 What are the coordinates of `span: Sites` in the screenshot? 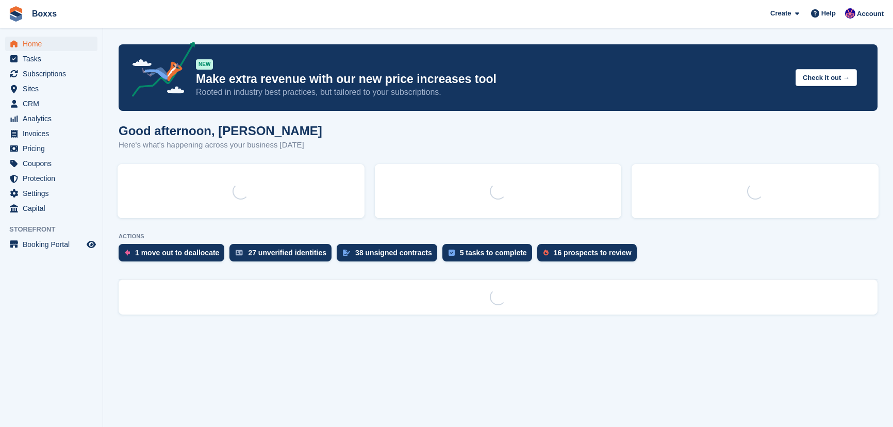 It's located at (54, 89).